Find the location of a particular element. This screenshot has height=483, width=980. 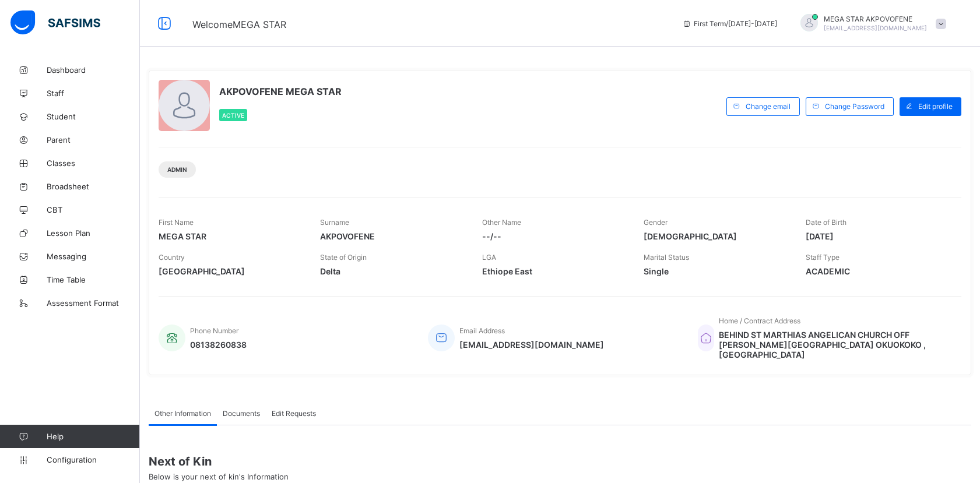

span: Documents is located at coordinates (242, 413).